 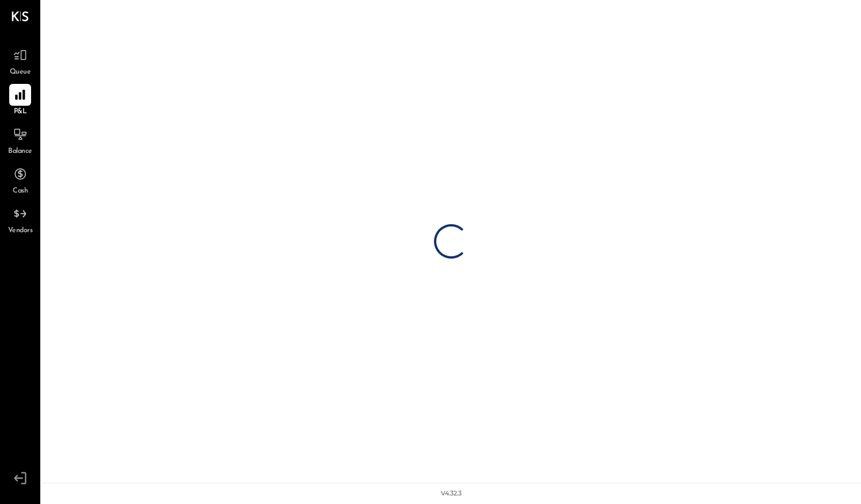 What do you see at coordinates (20, 220) in the screenshot?
I see `a: Vendors` at bounding box center [20, 220].